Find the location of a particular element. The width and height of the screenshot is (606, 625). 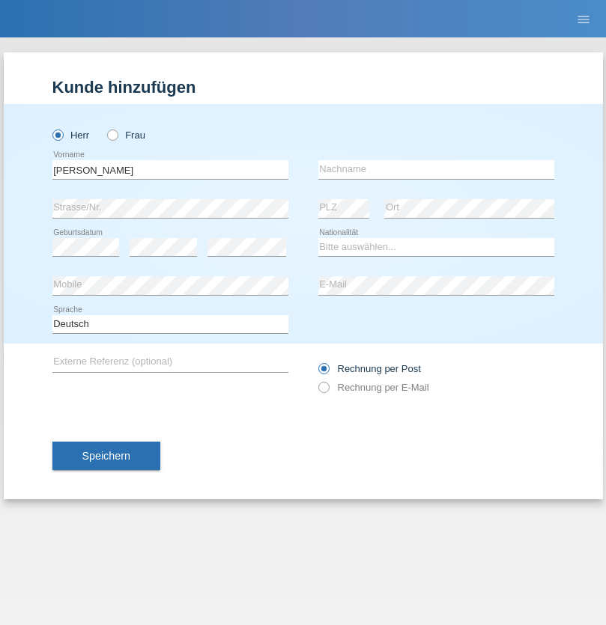

i: menu is located at coordinates (584, 19).